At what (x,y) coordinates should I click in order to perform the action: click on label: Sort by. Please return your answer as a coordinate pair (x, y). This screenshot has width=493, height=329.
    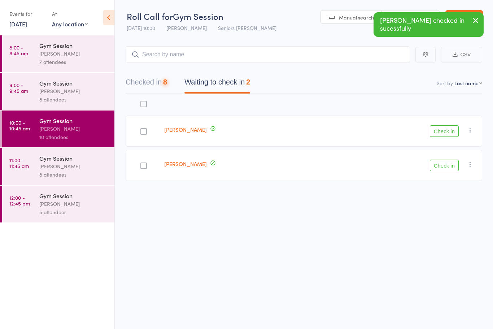
    Looking at the image, I should click on (445, 83).